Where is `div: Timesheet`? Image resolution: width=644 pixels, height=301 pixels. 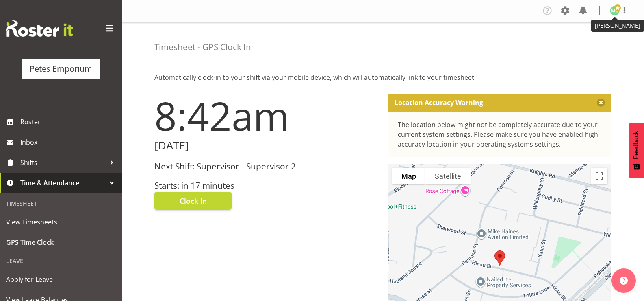 div: Timesheet is located at coordinates (61, 203).